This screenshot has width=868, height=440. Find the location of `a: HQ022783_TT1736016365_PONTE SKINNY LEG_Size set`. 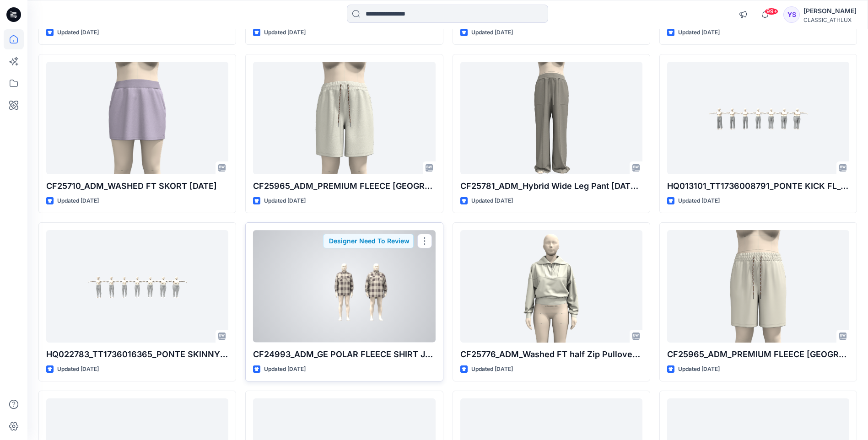

a: HQ022783_TT1736016365_PONTE SKINNY LEG_Size set is located at coordinates (137, 286).